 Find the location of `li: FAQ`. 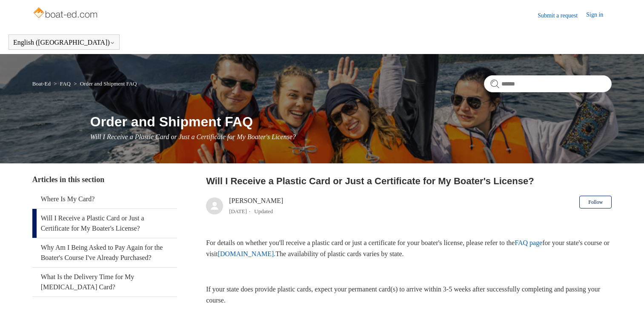

li: FAQ is located at coordinates (62, 83).